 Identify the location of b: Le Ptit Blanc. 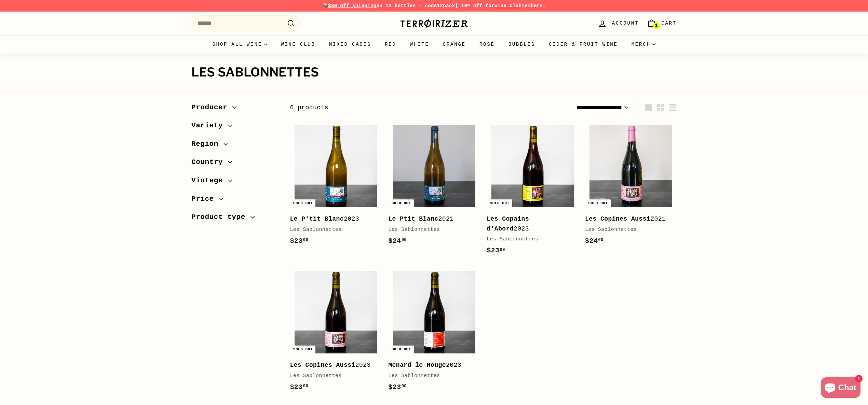
(413, 219).